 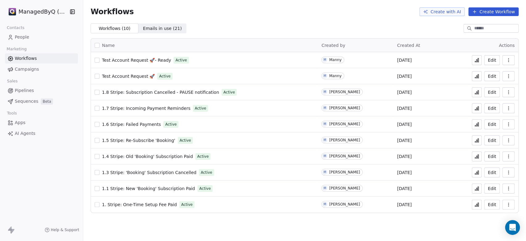 What do you see at coordinates (128, 76) in the screenshot?
I see `span: Test Account Request 🚀` at bounding box center [128, 76].